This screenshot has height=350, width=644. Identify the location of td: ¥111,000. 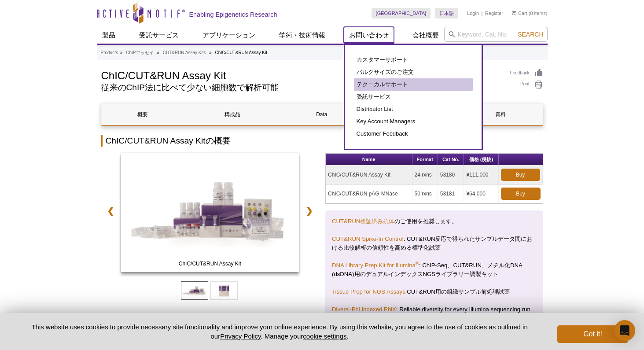
(481, 175).